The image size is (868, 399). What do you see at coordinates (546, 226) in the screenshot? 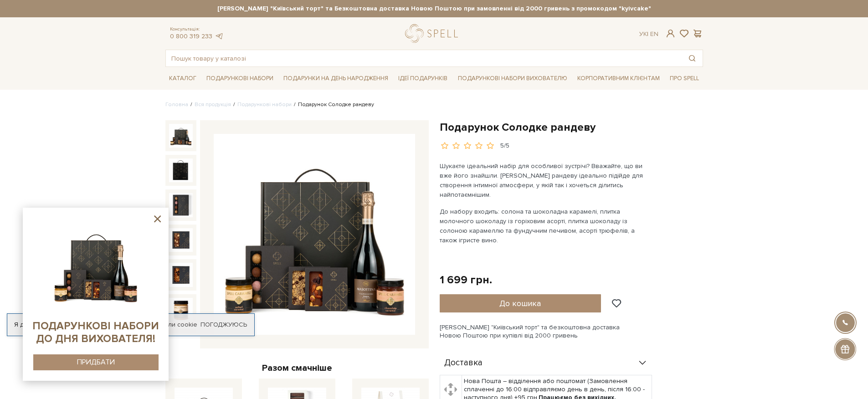
I see `p: До набору входить: солона та шоколадна карамелі, плитка молочного шоколаду із горіховим асорті, п...` at bounding box center [546, 226].